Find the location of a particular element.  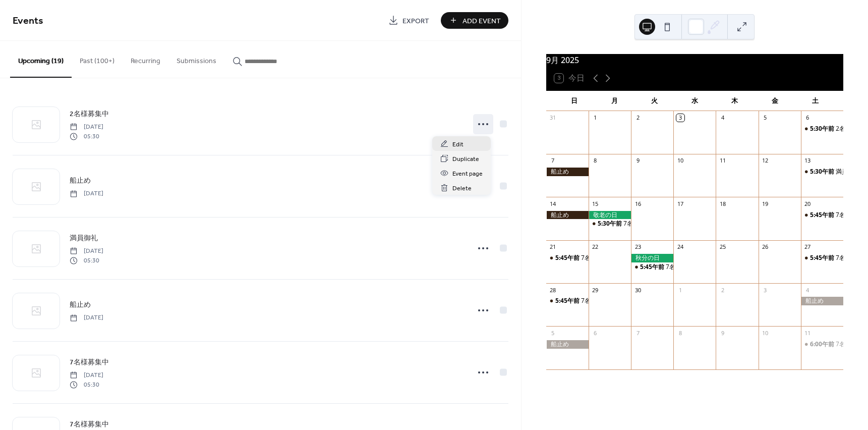

div: 水 is located at coordinates (694, 101).